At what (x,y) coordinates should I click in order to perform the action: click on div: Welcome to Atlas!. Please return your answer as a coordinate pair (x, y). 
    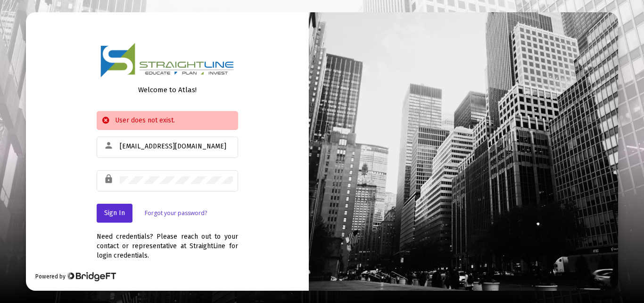
    Looking at the image, I should click on (168, 89).